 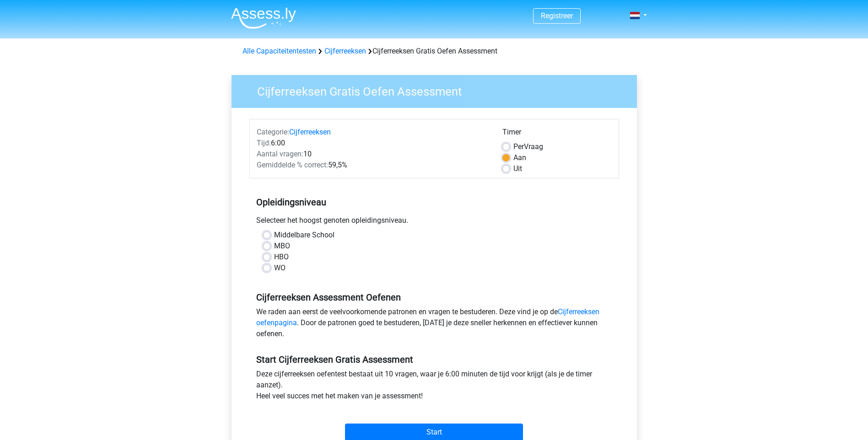 What do you see at coordinates (556, 15) in the screenshot?
I see `a: Registreer` at bounding box center [556, 15].